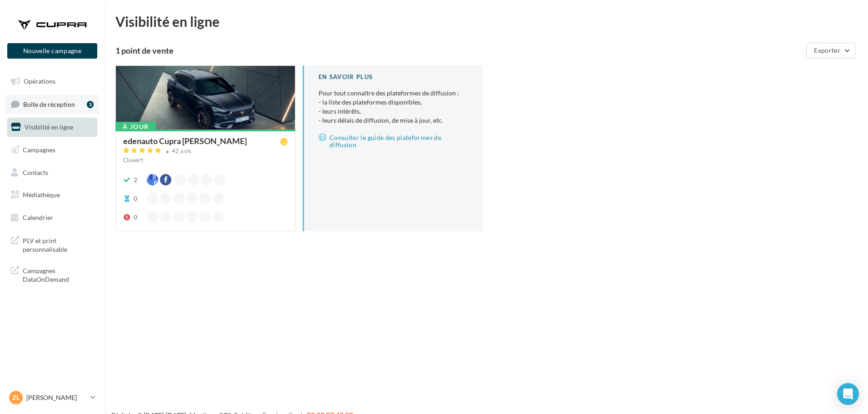  Describe the element at coordinates (58, 244) in the screenshot. I see `span: PLV et print personnalisable` at that location.